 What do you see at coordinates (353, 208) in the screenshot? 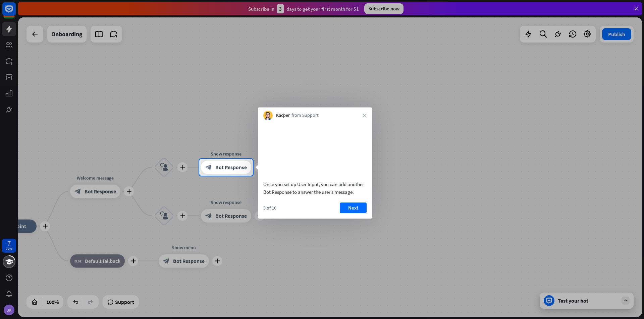
I see `button: Next` at bounding box center [353, 208].